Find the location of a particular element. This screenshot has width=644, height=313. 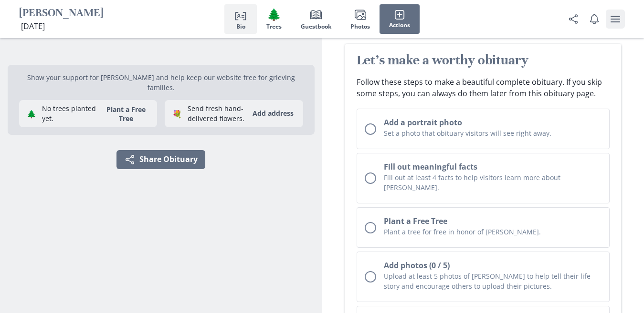

span: Tree is located at coordinates (274, 14).